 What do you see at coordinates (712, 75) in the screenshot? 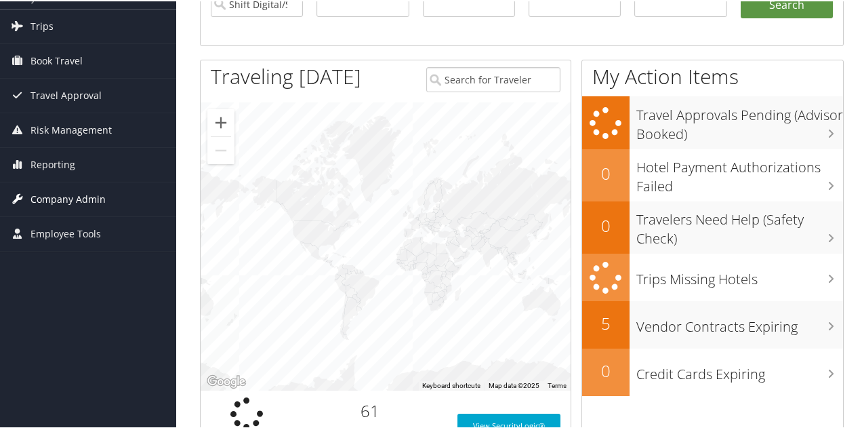
I see `h1: My Action Items` at bounding box center [712, 75].